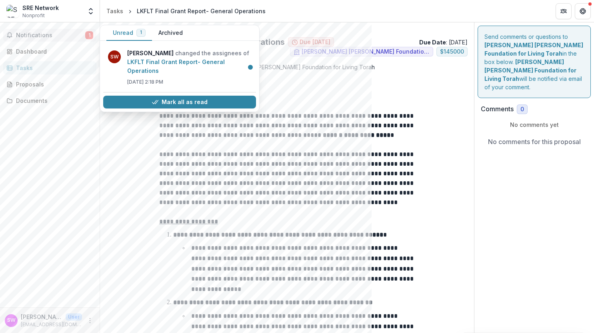 The width and height of the screenshot is (594, 333). I want to click on span: $ 145000, so click(452, 52).